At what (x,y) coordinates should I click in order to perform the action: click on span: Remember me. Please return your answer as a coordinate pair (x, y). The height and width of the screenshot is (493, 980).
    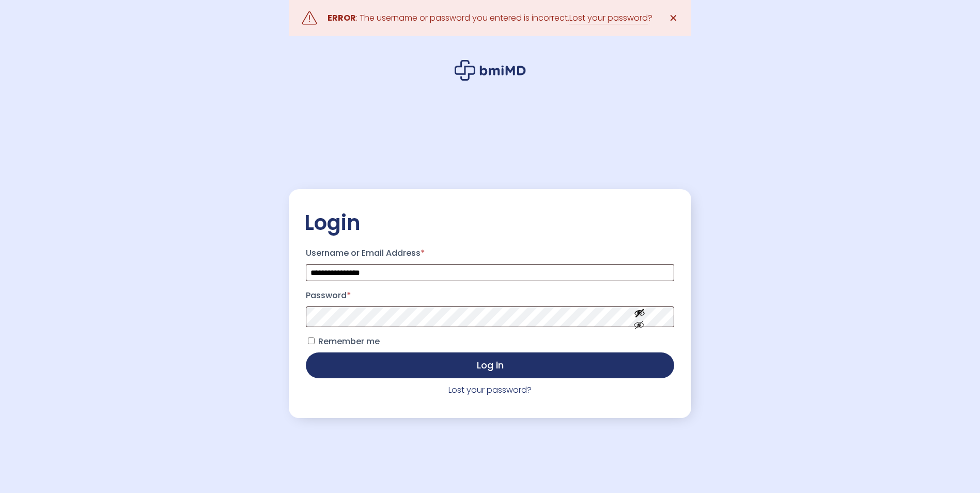
    Looking at the image, I should click on (349, 341).